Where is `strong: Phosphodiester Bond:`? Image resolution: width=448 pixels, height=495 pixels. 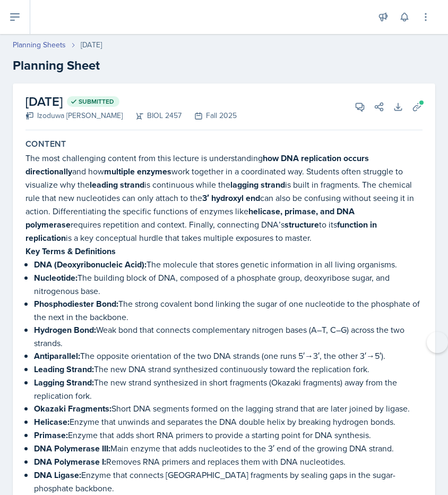
strong: Phosphodiester Bond: is located at coordinates (76, 304).